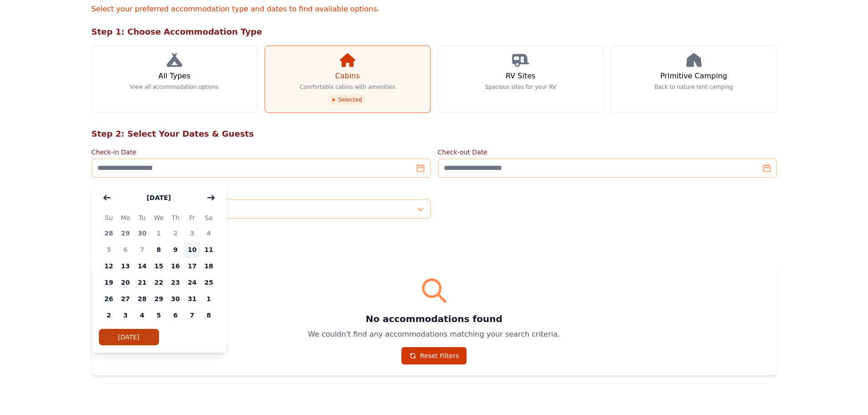 The image size is (868, 415). I want to click on h3: Primitive Camping, so click(693, 76).